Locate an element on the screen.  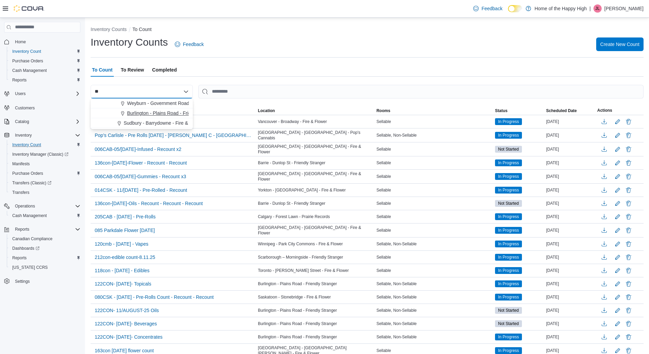
span: Burlington - Plains Road - Friendly Stranger is located at coordinates (297, 337).